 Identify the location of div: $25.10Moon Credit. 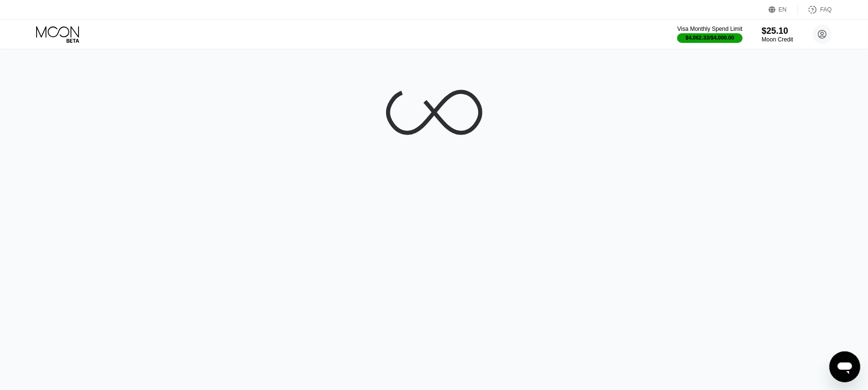
(777, 34).